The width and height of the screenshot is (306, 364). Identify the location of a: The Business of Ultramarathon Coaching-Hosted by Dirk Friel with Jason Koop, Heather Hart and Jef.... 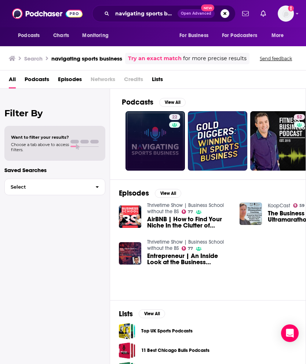
(251, 213).